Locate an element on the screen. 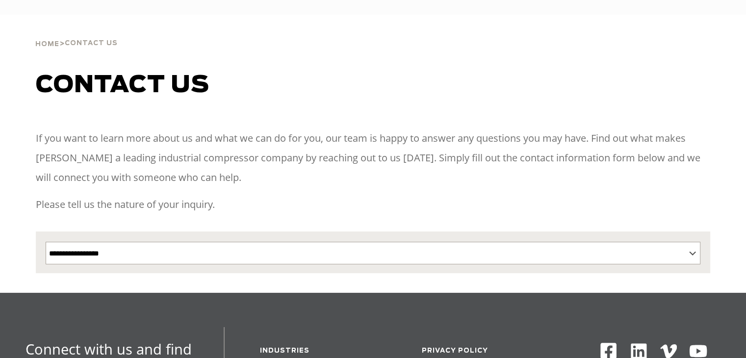 This screenshot has height=358, width=746. a: Privacy Policy is located at coordinates (455, 351).